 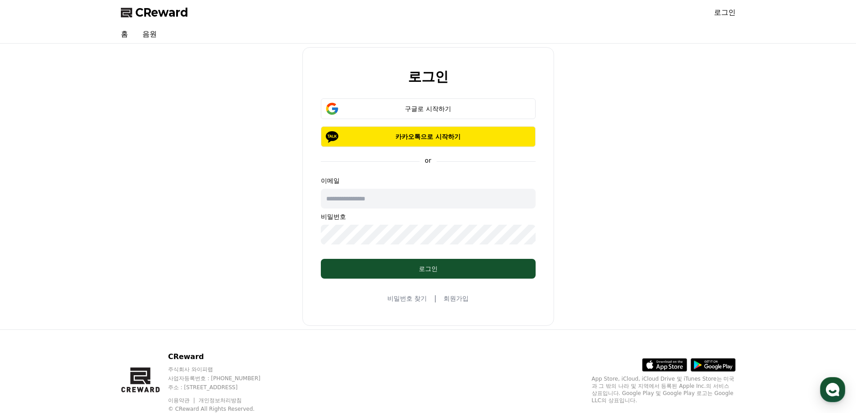 What do you see at coordinates (428, 137) in the screenshot?
I see `p: 카카오톡으로 시작하기` at bounding box center [428, 137].